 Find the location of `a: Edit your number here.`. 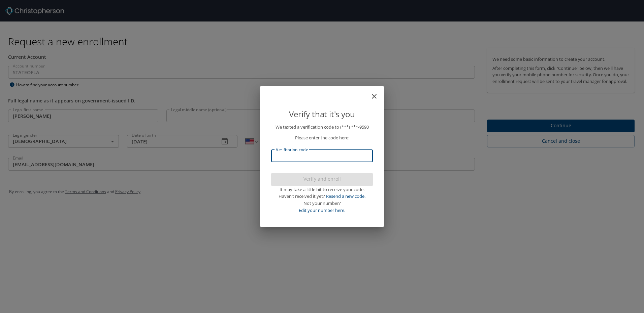

a: Edit your number here. is located at coordinates (322, 211).